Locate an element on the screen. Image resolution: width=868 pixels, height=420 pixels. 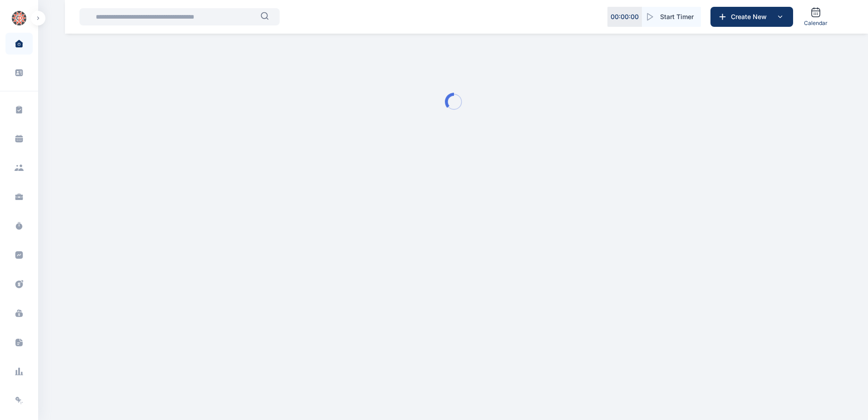
p: 00 : 00 : 00 is located at coordinates (625, 17).